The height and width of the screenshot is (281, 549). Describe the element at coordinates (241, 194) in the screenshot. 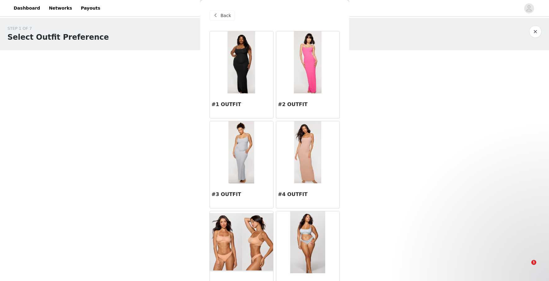

I see `h3: #3 OUTFIT` at that location.